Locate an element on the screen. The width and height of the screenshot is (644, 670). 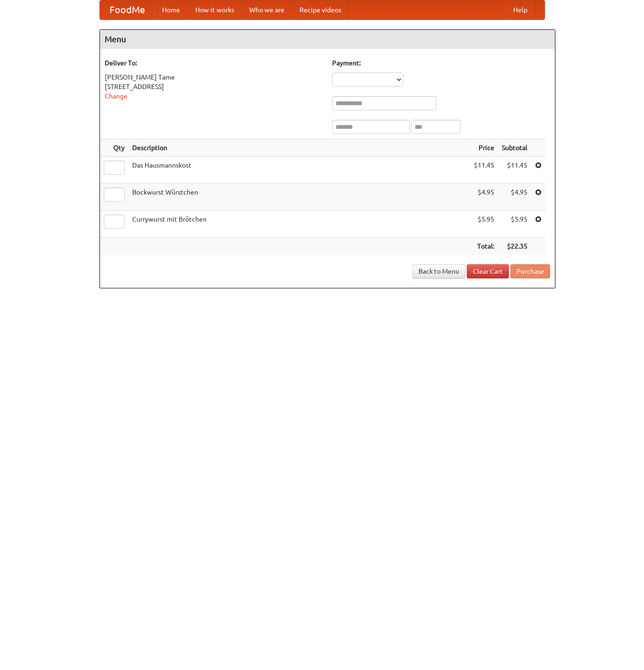
a: Change is located at coordinates (116, 96).